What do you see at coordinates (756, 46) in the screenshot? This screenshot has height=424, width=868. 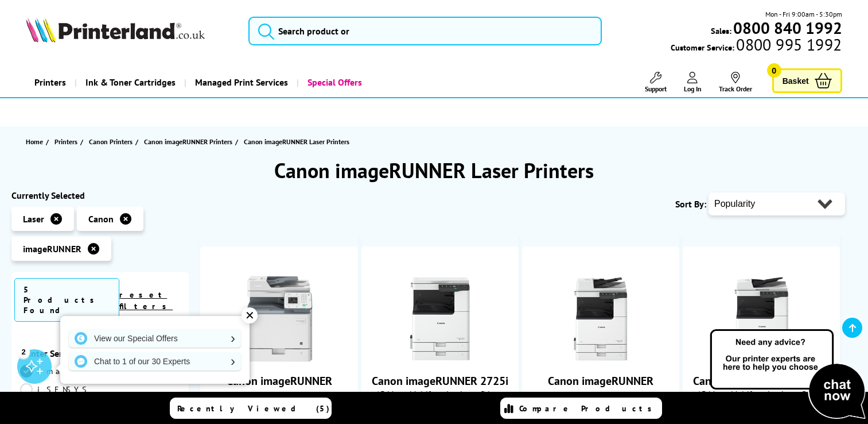 I see `span: Customer Service:` at bounding box center [756, 46].